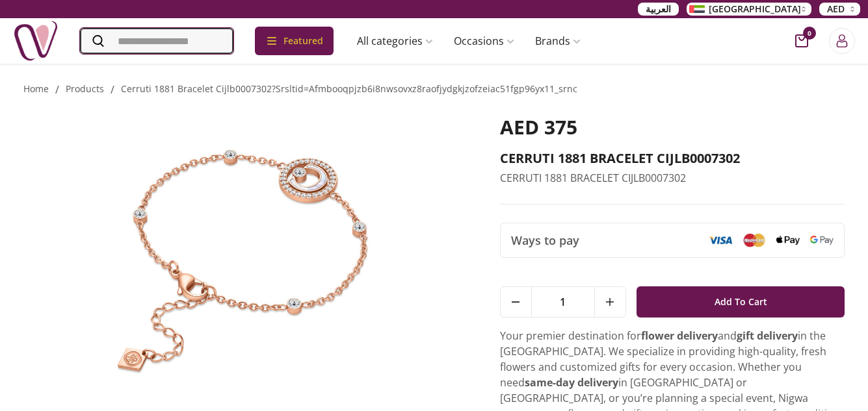 The width and height of the screenshot is (868, 411). I want to click on h2: CERRUTI 1881 BRACELET CIJLB0007302, so click(672, 159).